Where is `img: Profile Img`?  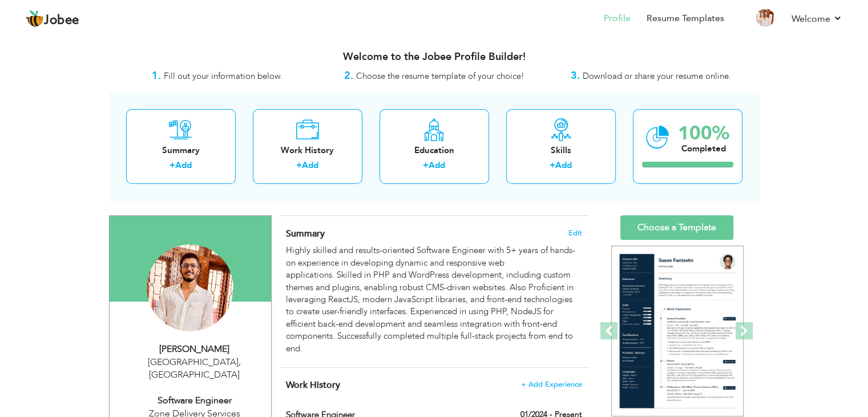 img: Profile Img is located at coordinates (765, 18).